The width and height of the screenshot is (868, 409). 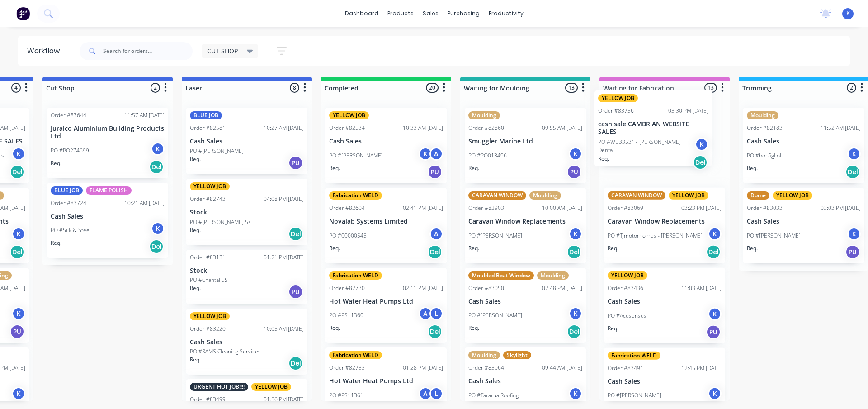 I want to click on span: CUT SHOP, so click(x=222, y=50).